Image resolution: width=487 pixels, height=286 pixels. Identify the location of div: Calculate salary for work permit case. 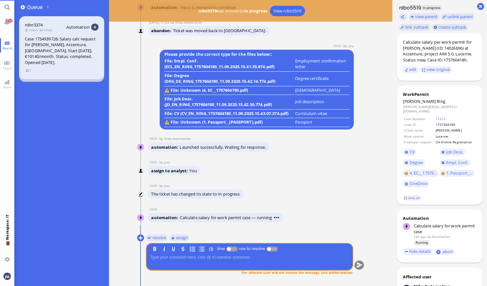
(445, 229).